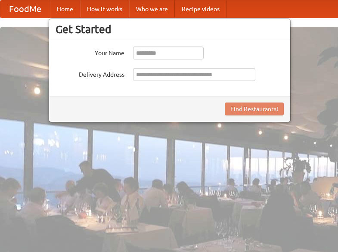 This screenshot has width=338, height=252. What do you see at coordinates (25, 9) in the screenshot?
I see `a: FoodMe` at bounding box center [25, 9].